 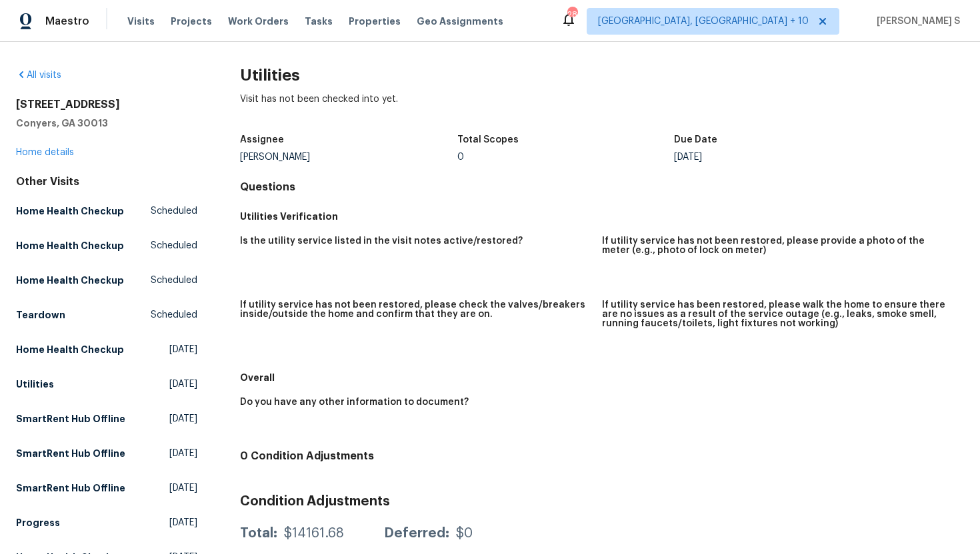 What do you see at coordinates (141, 21) in the screenshot?
I see `span: Visits` at bounding box center [141, 21].